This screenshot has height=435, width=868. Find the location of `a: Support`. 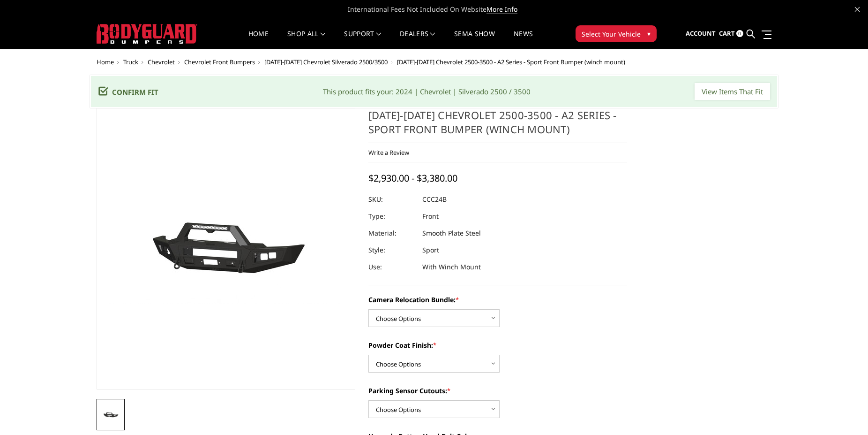

a: Support is located at coordinates (362, 39).